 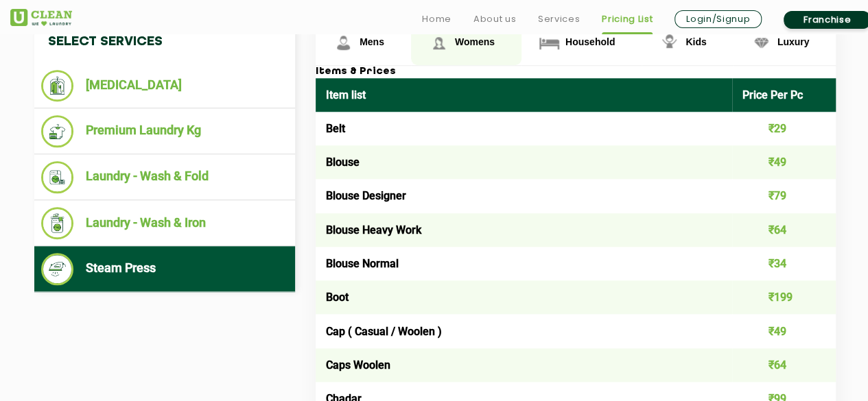 I want to click on span: Kids, so click(x=696, y=42).